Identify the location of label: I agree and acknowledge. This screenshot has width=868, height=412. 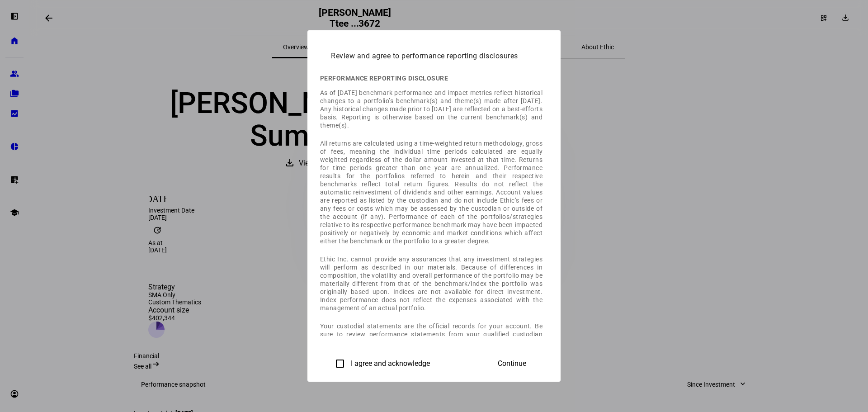
(389, 363).